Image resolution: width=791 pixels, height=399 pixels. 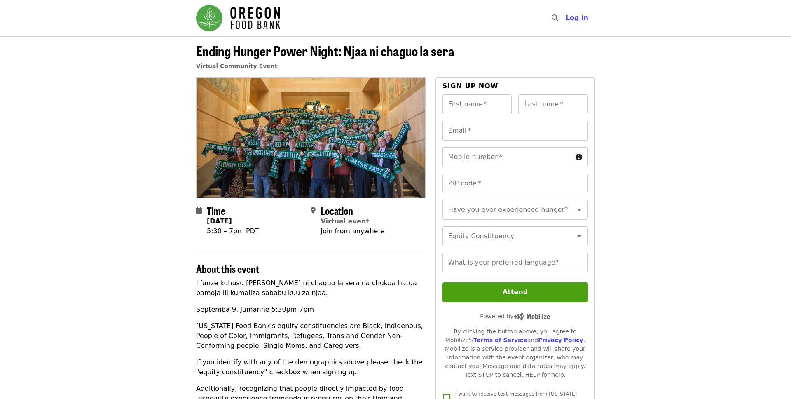 I want to click on i: search icon, so click(x=555, y=18).